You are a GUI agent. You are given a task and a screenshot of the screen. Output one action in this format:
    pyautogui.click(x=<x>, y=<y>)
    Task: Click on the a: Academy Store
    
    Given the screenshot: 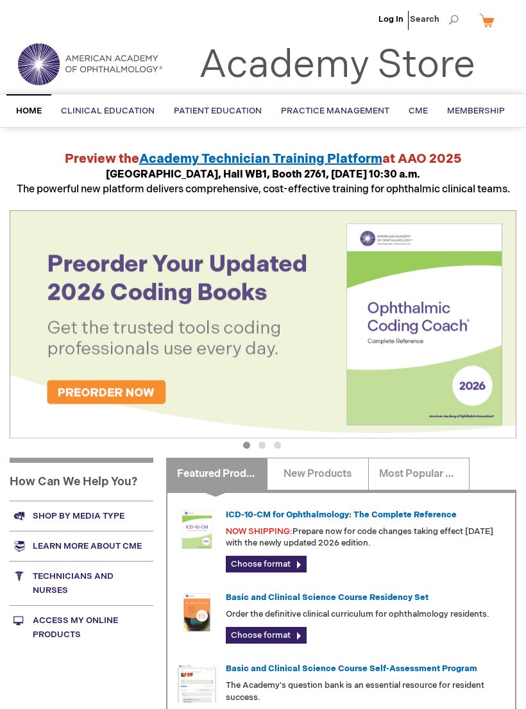 What is the action you would take?
    pyautogui.click(x=337, y=65)
    